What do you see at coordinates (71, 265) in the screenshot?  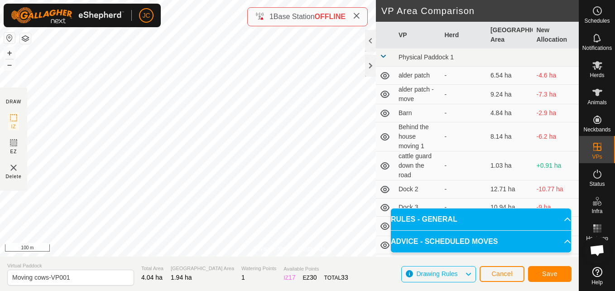 I see `span: Virtual Paddock` at bounding box center [71, 265].